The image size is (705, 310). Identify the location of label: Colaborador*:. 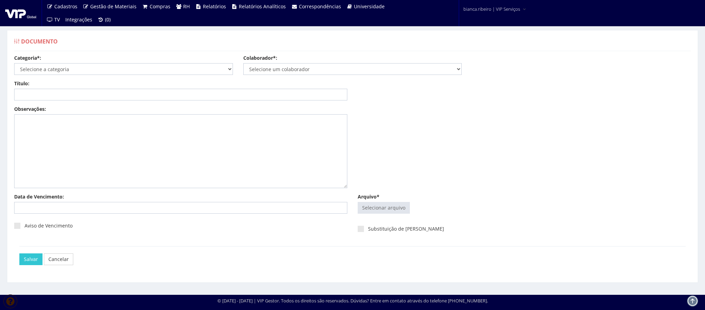
(260, 58).